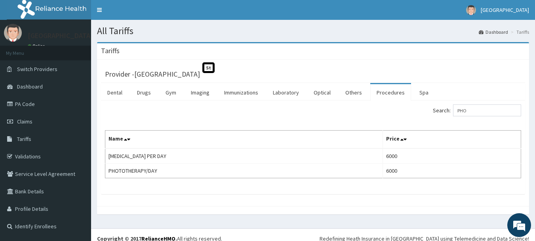 The height and width of the screenshot is (241, 535). What do you see at coordinates (30, 86) in the screenshot?
I see `span: Dashboard` at bounding box center [30, 86].